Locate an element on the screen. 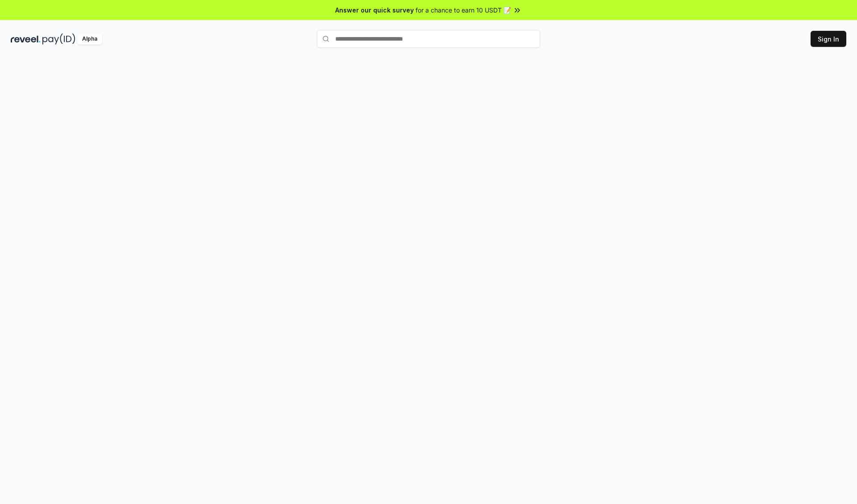  span: for a chance to earn 10 USDT 📝 is located at coordinates (463, 10).